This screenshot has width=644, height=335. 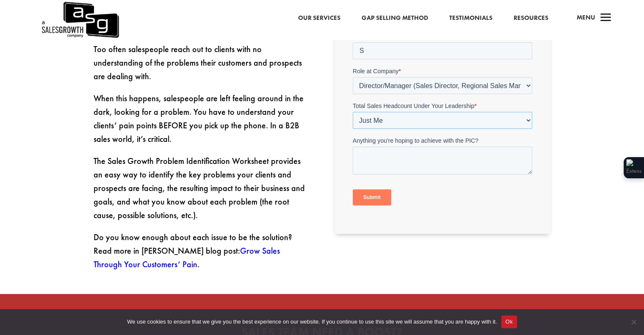 What do you see at coordinates (531, 18) in the screenshot?
I see `a: Resources` at bounding box center [531, 18].